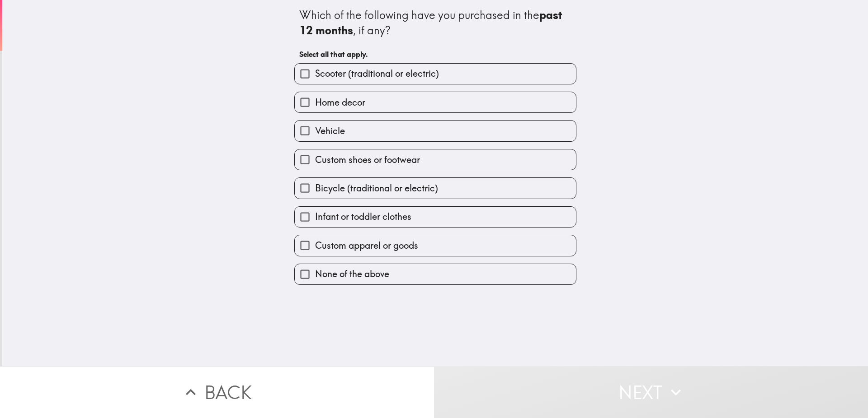  What do you see at coordinates (435, 102) in the screenshot?
I see `button: Home decor` at bounding box center [435, 102].